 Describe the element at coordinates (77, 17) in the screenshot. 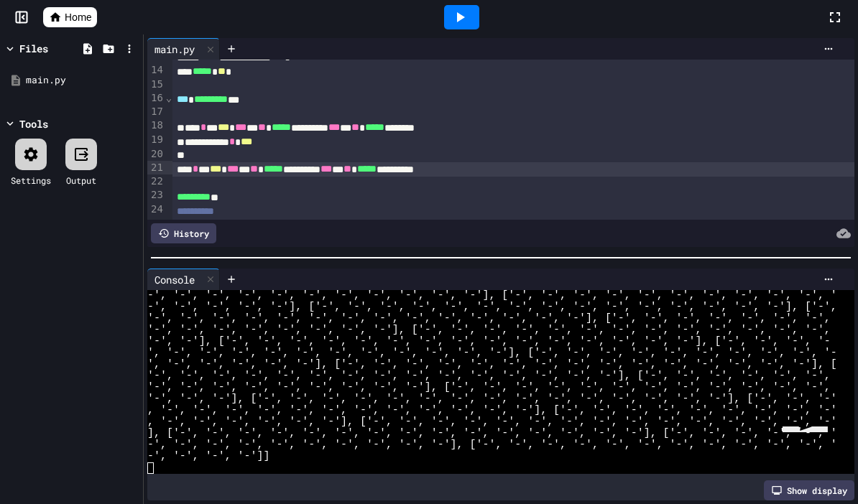

I see `span: Home` at that location.